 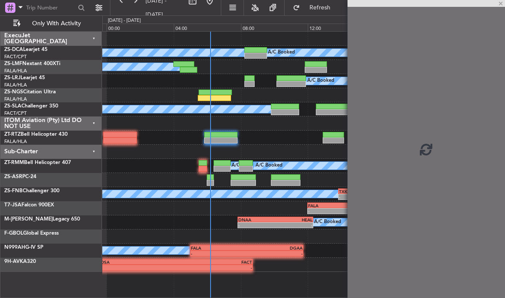 I want to click on a: ZS-ASRPC-24, so click(x=20, y=177).